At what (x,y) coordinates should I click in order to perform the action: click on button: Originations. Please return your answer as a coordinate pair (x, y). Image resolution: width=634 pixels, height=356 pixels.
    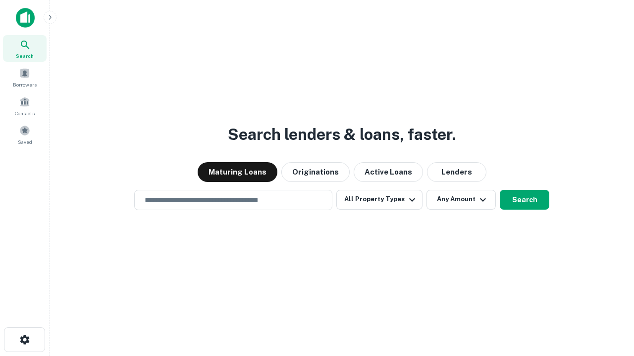
    Looking at the image, I should click on (315, 172).